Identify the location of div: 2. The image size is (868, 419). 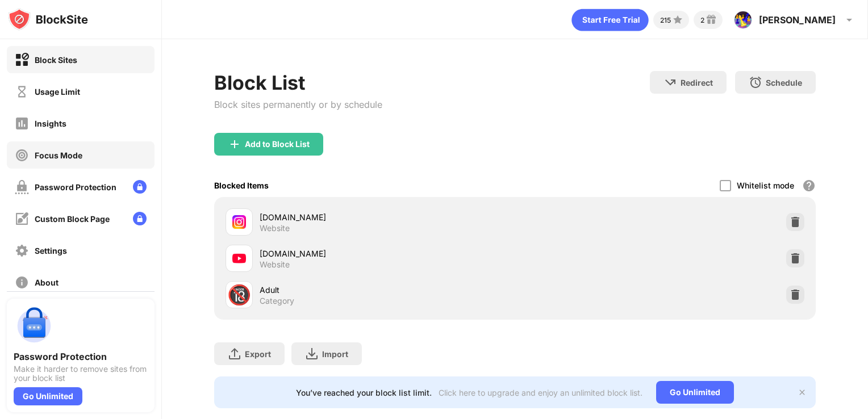
(702, 20).